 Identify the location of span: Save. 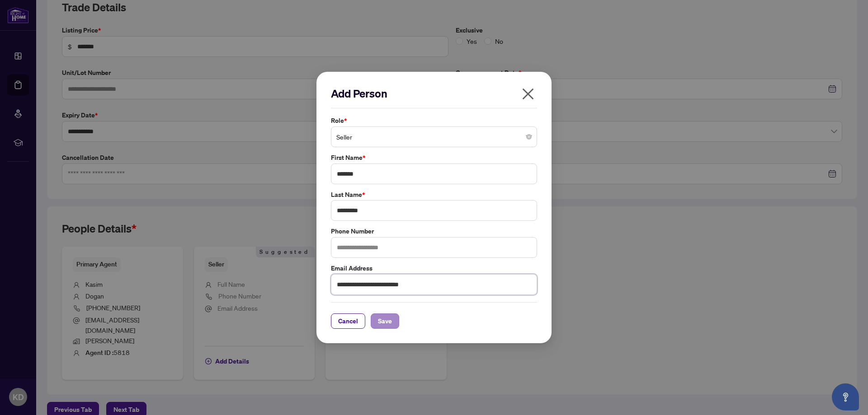
(385, 321).